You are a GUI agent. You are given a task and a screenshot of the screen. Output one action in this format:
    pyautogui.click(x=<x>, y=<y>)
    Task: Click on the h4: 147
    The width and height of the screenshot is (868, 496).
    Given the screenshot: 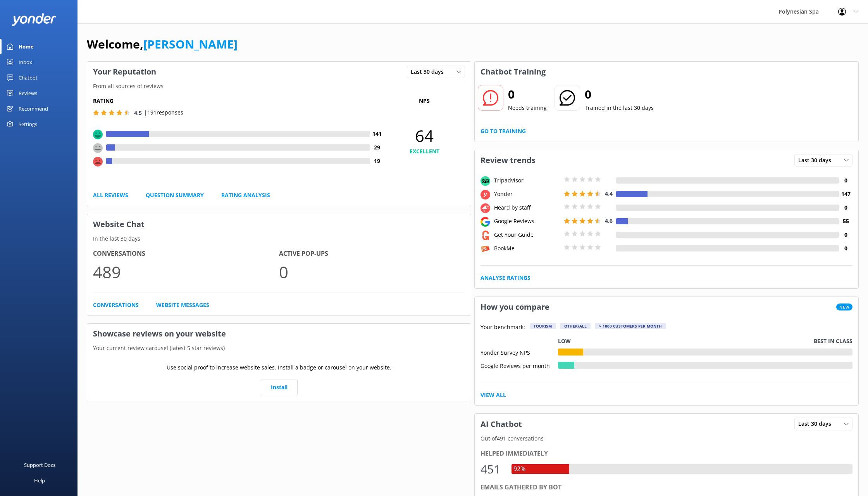 What is the action you would take?
    pyautogui.click(x=846, y=194)
    